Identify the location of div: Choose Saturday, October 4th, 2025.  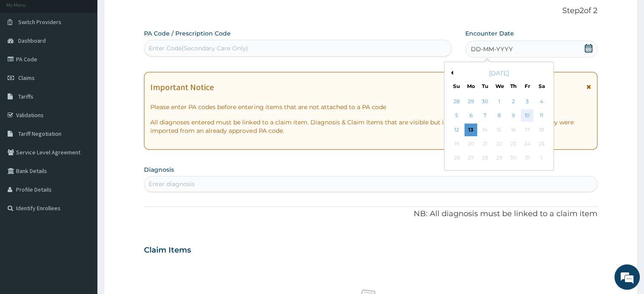
(542, 102).